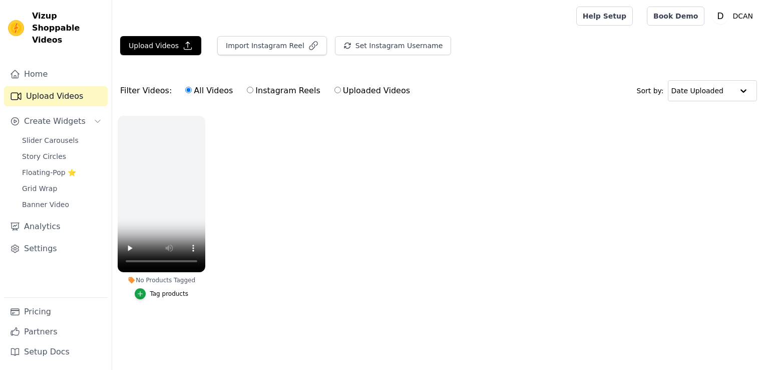  Describe the element at coordinates (56, 226) in the screenshot. I see `a: Analytics` at that location.